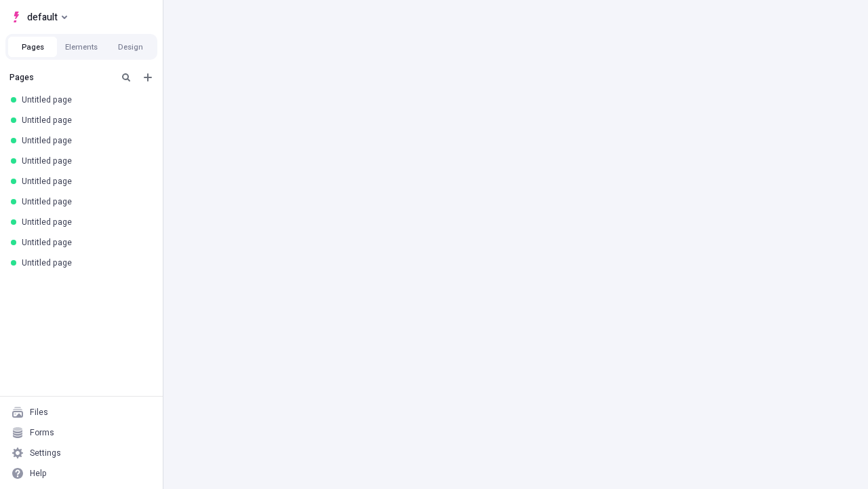  What do you see at coordinates (81, 47) in the screenshot?
I see `button: Elements` at bounding box center [81, 47].